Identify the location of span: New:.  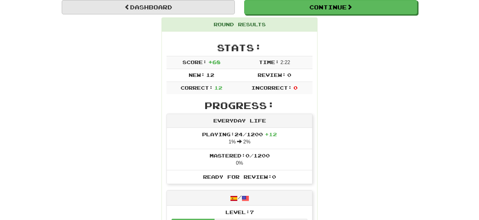
(197, 75).